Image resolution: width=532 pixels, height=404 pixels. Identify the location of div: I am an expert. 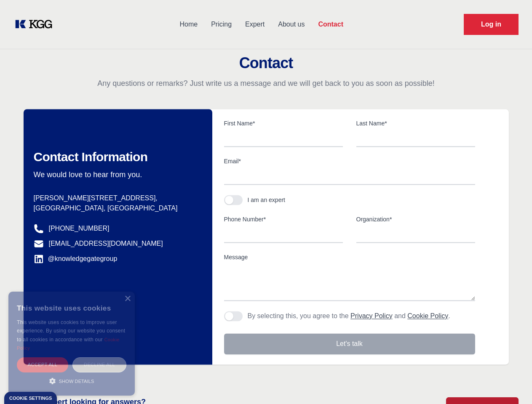
(267, 200).